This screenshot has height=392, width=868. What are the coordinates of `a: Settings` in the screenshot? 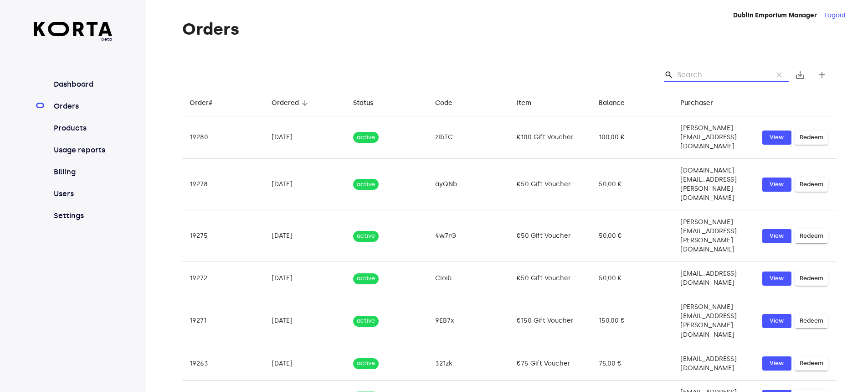 It's located at (82, 215).